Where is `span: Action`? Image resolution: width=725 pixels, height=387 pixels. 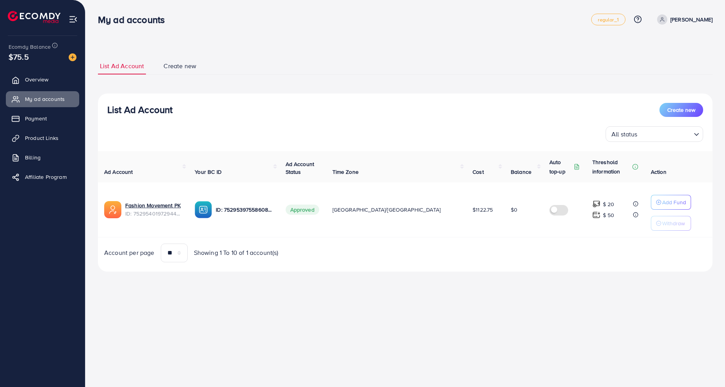 span: Action is located at coordinates (659, 172).